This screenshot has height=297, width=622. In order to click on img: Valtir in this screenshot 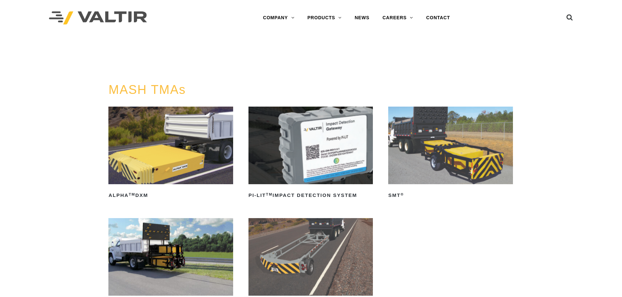, I will do `click(98, 18)`.